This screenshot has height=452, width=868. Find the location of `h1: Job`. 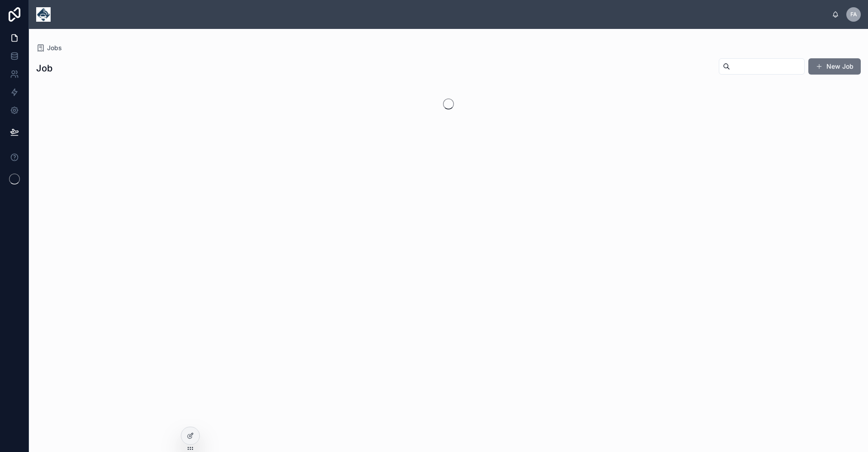

h1: Job is located at coordinates (45, 68).